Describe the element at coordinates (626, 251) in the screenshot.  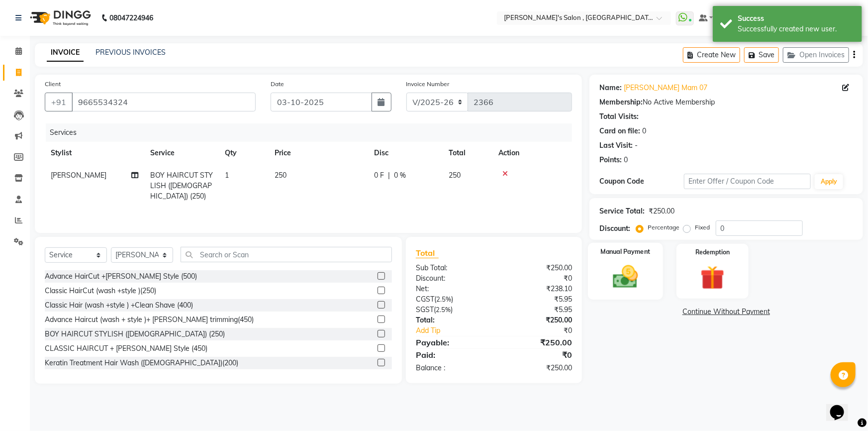
I see `label: Manual Payment` at that location.